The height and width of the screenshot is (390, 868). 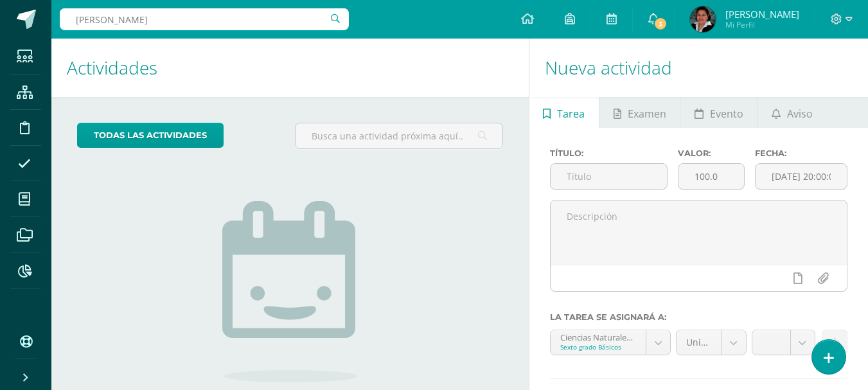 I want to click on span: Evento, so click(x=727, y=114).